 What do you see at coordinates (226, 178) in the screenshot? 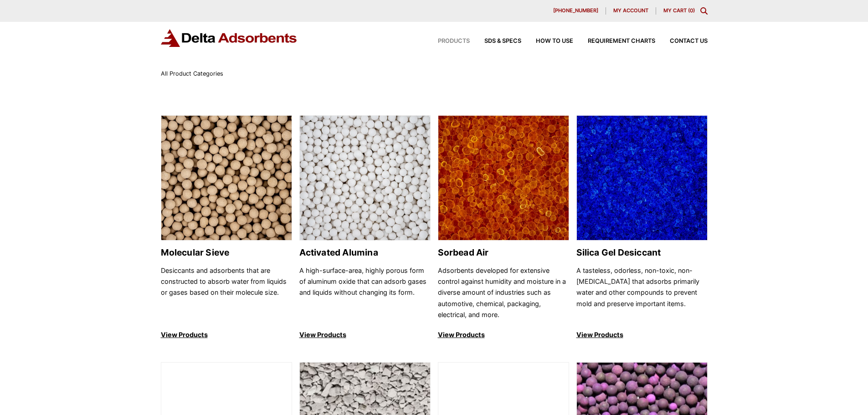
I see `img: Molecular Sieve` at bounding box center [226, 178].